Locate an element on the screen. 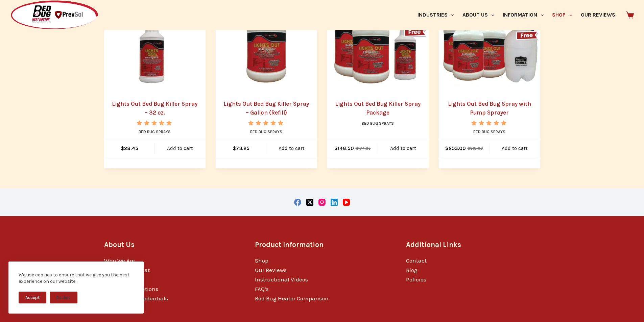 The height and width of the screenshot is (322, 644). a: Bed Bug Heater Comparison is located at coordinates (292, 298).